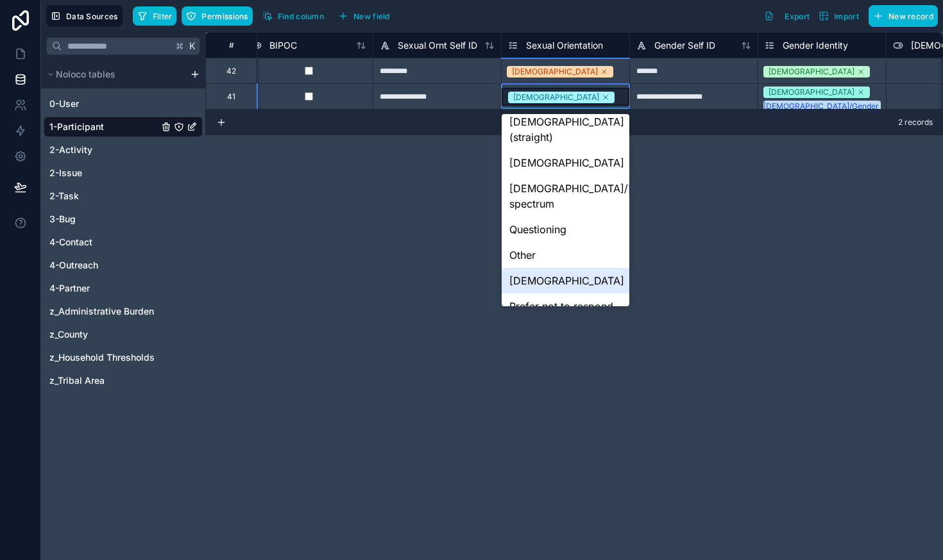  What do you see at coordinates (371, 16) in the screenshot?
I see `span: New field` at bounding box center [371, 16].